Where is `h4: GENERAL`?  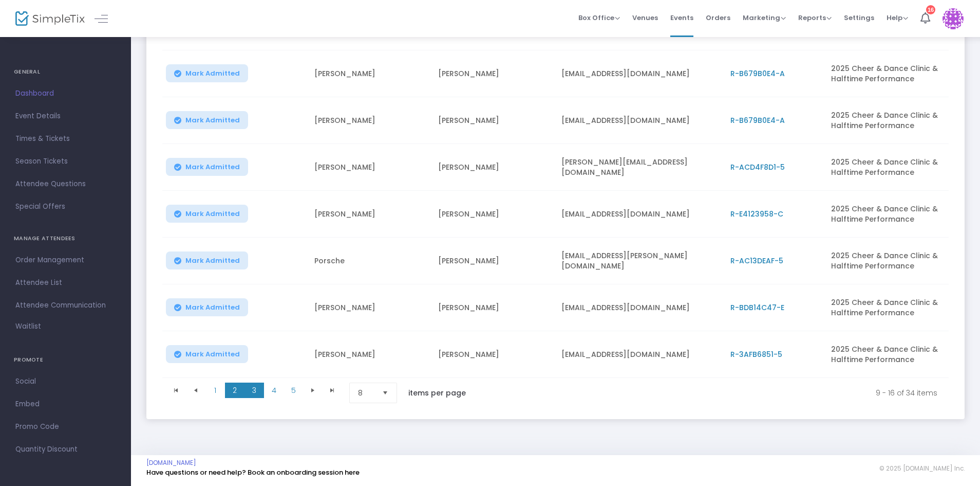
h4: GENERAL is located at coordinates (65, 72).